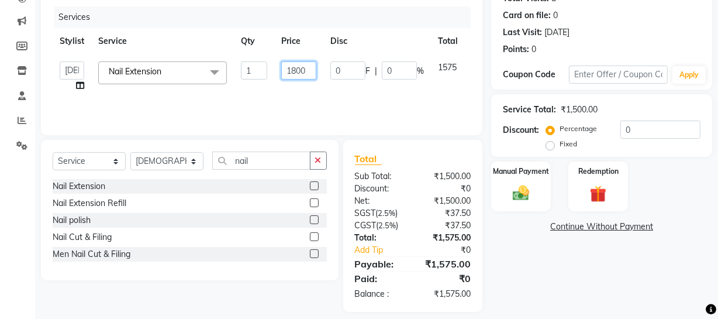 This screenshot has height=319, width=718. I want to click on th: Stylist, so click(72, 41).